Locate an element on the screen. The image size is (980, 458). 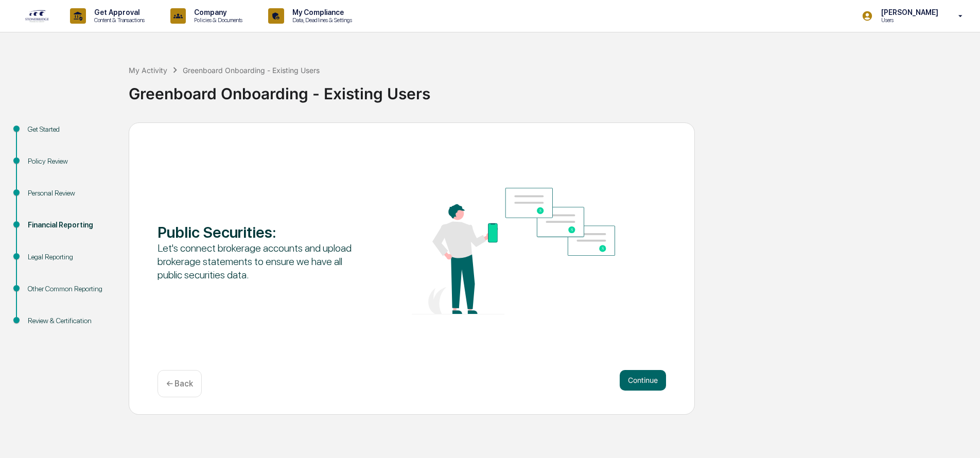
div: Let's connect brokerage accounts and upload brokerage statements to ensure we have all public sec... is located at coordinates (259, 262).